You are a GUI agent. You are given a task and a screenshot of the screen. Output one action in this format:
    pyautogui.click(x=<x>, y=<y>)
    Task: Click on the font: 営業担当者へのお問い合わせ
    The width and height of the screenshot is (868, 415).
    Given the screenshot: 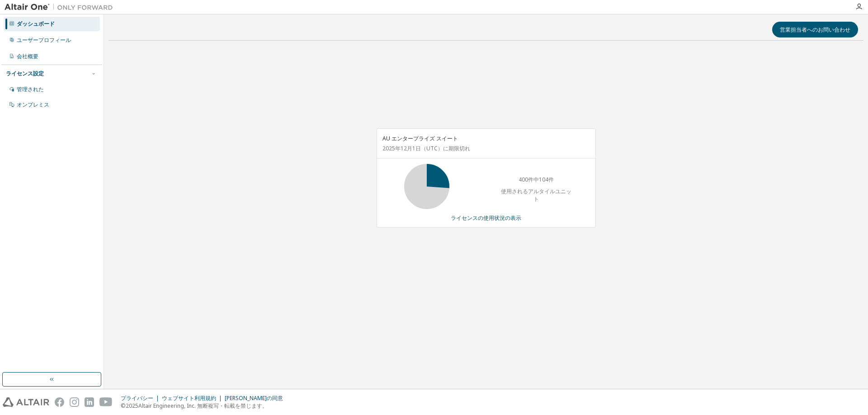 What is the action you would take?
    pyautogui.click(x=815, y=30)
    